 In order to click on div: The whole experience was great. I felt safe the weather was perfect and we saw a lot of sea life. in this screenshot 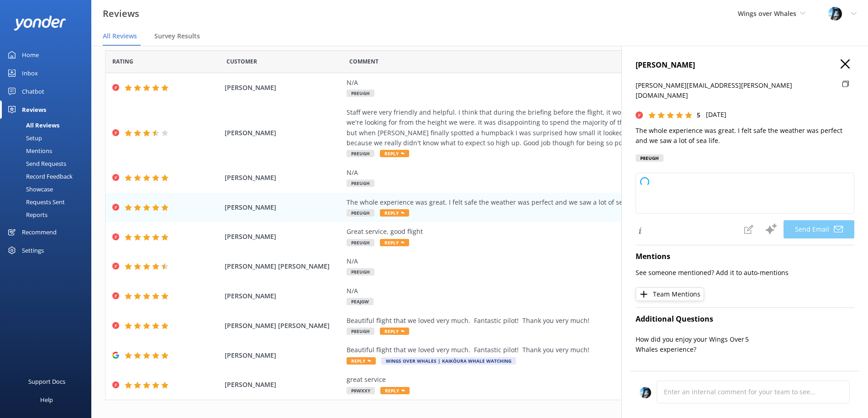, I will do `click(554, 202)`.